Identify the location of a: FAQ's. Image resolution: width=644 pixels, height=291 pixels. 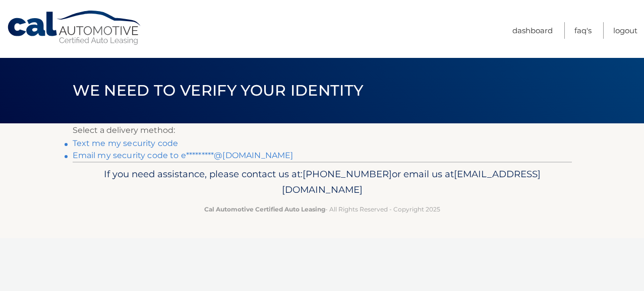
(583, 30).